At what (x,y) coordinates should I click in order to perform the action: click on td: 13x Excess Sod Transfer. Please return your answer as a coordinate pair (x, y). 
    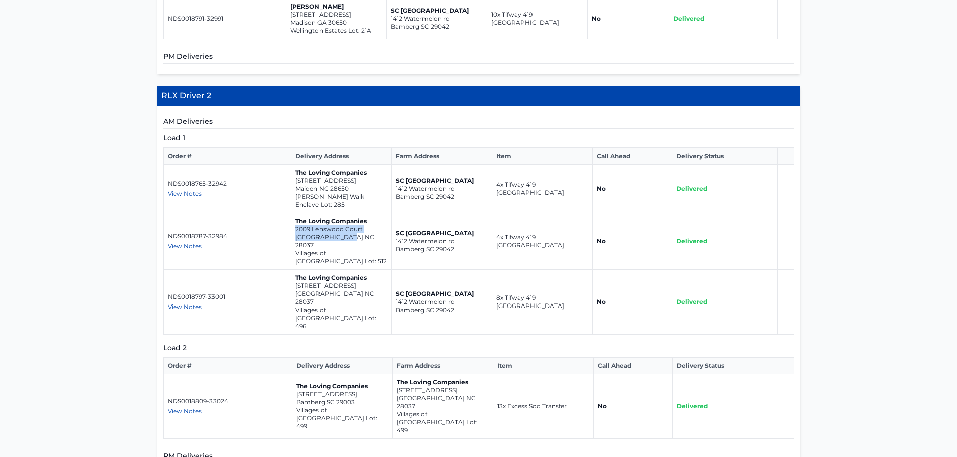
    Looking at the image, I should click on (543, 407).